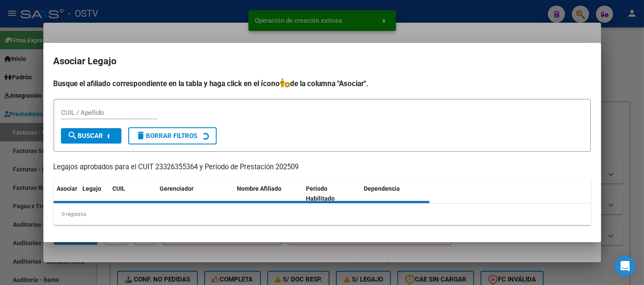 The image size is (644, 285). Describe the element at coordinates (195, 193) in the screenshot. I see `datatable-header-cell: Gerenciador` at that location.